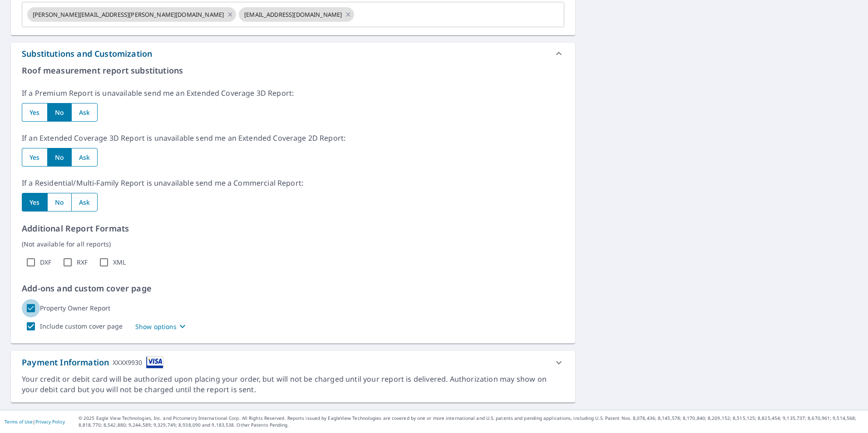  What do you see at coordinates (120, 262) in the screenshot?
I see `label: XML` at bounding box center [120, 262].